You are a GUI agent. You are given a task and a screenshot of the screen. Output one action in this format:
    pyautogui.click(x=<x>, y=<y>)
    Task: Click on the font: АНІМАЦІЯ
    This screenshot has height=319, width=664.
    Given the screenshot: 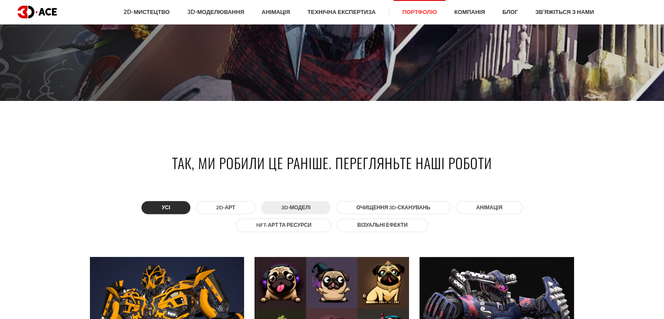 What is the action you would take?
    pyautogui.click(x=489, y=207)
    